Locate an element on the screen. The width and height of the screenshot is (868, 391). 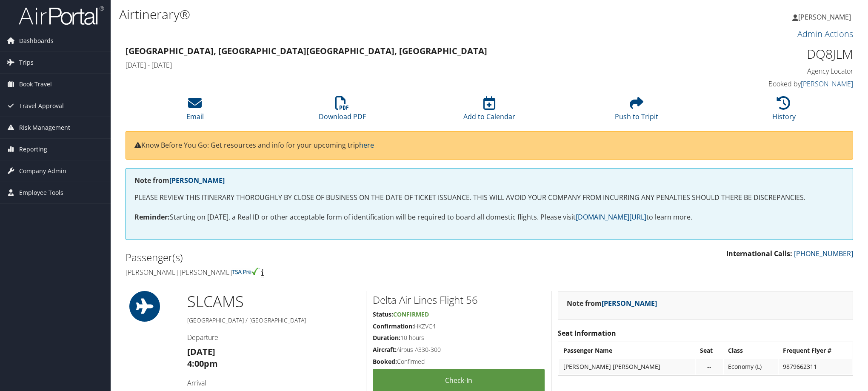
h4: Agency Locator is located at coordinates (766, 71).